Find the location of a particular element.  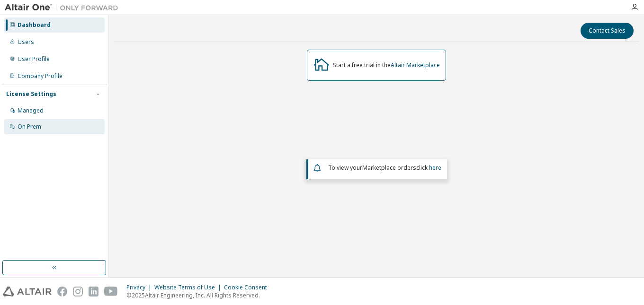

div: Dashboard is located at coordinates (34, 25).